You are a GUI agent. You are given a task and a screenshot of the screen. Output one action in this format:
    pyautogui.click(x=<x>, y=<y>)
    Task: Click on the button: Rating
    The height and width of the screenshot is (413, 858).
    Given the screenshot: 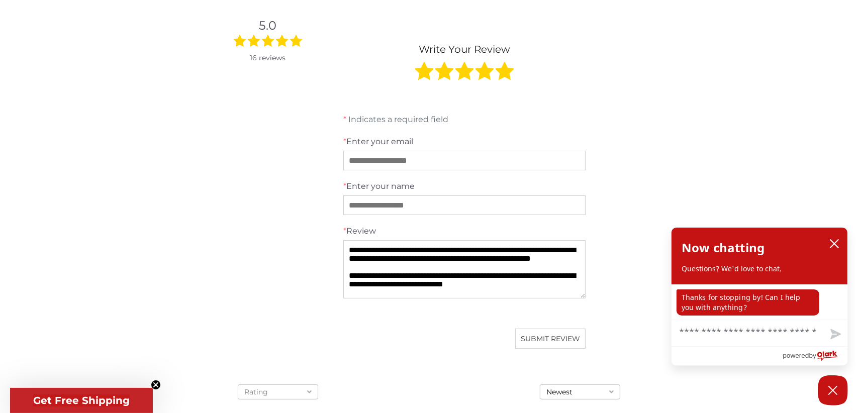 What is the action you would take?
    pyautogui.click(x=278, y=392)
    